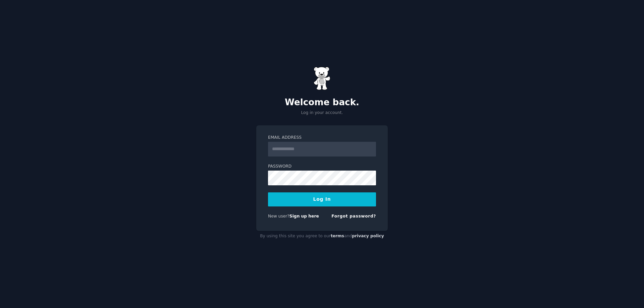 The width and height of the screenshot is (644, 308). Describe the element at coordinates (353, 216) in the screenshot. I see `a: Forgot password?` at that location.